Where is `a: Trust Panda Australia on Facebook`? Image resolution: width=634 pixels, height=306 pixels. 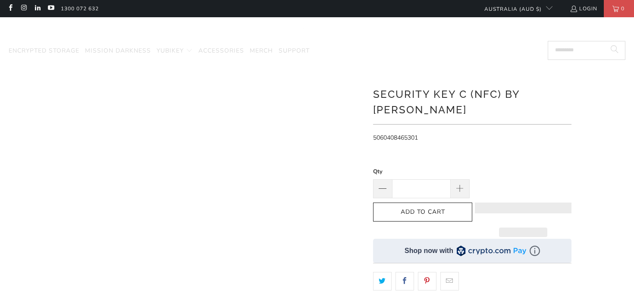 a: Trust Panda Australia on Facebook is located at coordinates (10, 9).